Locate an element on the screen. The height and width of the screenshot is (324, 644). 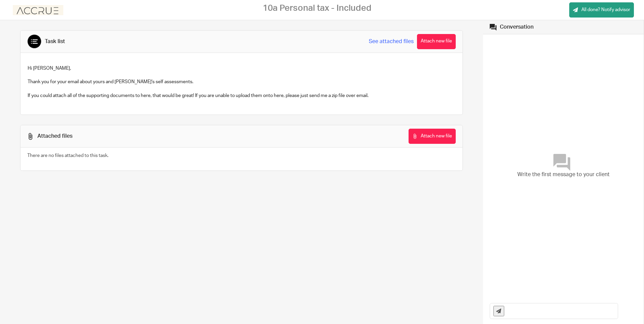
div: Attached files is located at coordinates (55, 136).